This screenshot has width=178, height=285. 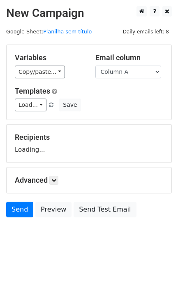 I want to click on h5: Variables, so click(x=49, y=58).